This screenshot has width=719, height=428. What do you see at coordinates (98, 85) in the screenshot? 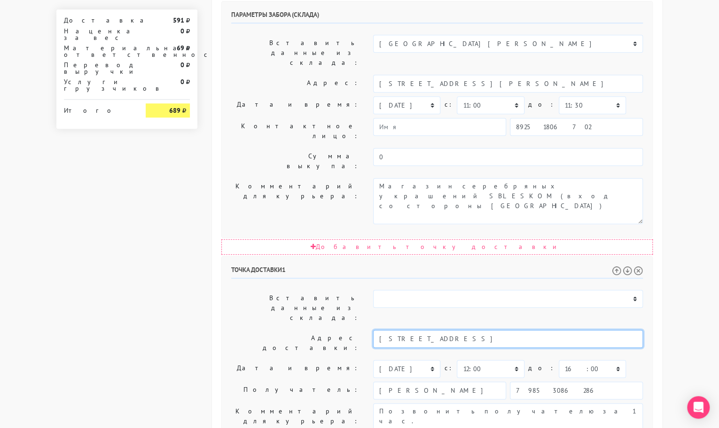
I see `div: Услуги грузчиков` at bounding box center [98, 85].